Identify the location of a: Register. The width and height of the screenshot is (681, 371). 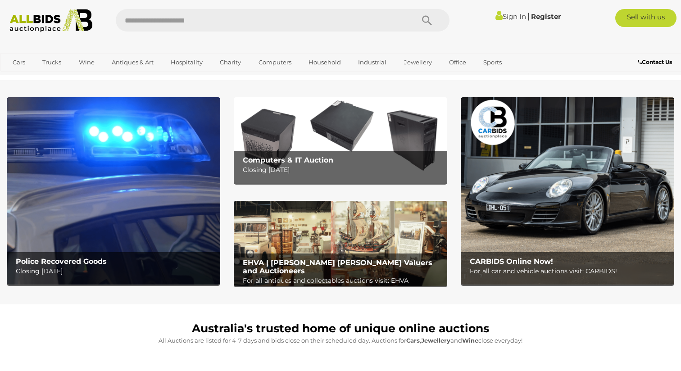
(546, 16).